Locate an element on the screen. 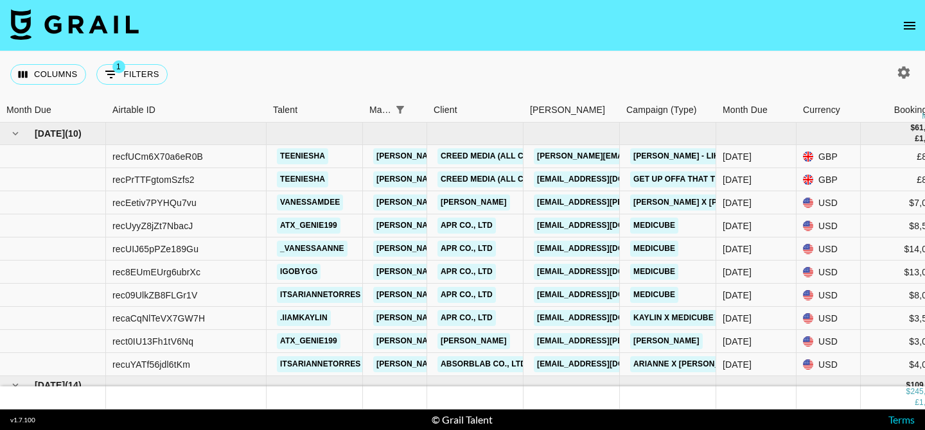 The height and width of the screenshot is (430, 925). div: recUIJ65pPZe189Gu is located at coordinates (155, 249).